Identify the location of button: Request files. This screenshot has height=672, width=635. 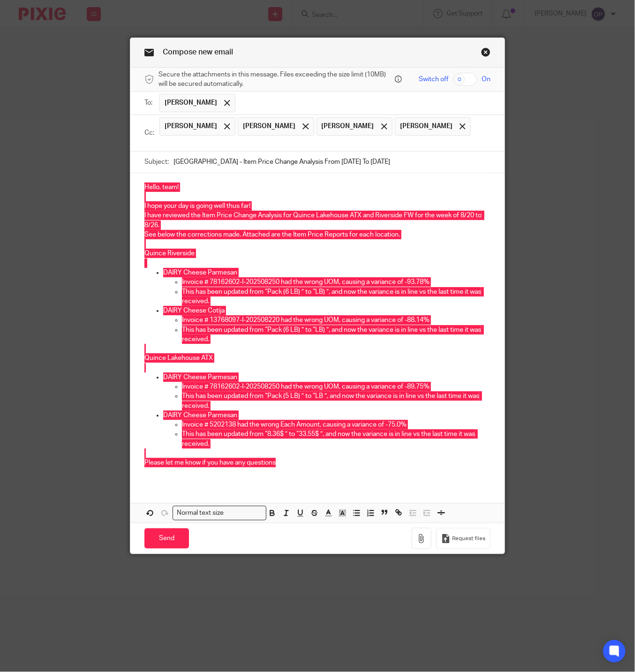
(463, 538).